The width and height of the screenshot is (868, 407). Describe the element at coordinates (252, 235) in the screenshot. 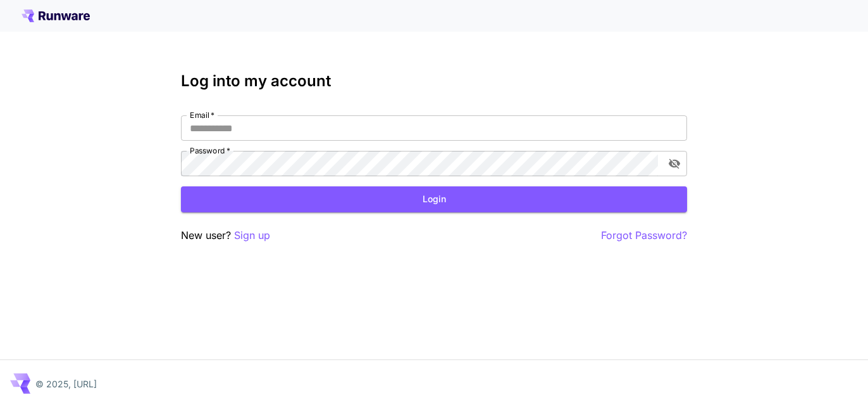

I see `button: Sign up` at that location.